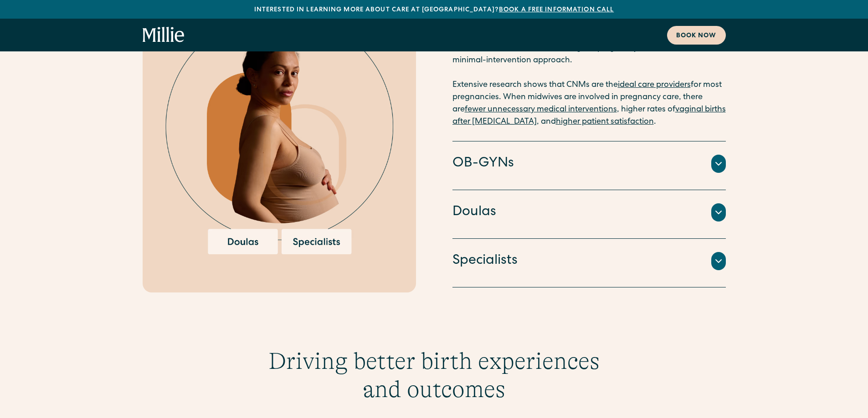 The width and height of the screenshot is (868, 418). Describe the element at coordinates (163, 35) in the screenshot. I see `a: home` at that location.